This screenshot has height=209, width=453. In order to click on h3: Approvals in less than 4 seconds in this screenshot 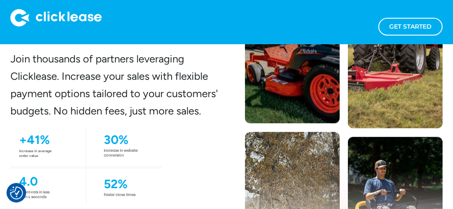, I will do `click(30, 196)`.